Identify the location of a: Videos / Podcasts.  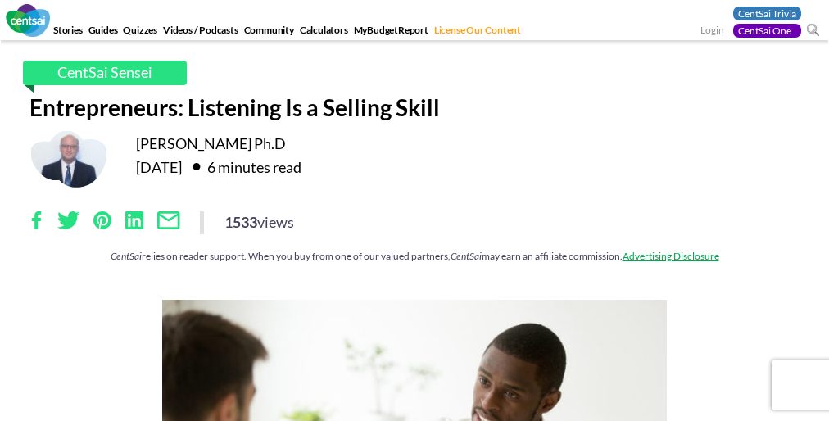
(201, 32).